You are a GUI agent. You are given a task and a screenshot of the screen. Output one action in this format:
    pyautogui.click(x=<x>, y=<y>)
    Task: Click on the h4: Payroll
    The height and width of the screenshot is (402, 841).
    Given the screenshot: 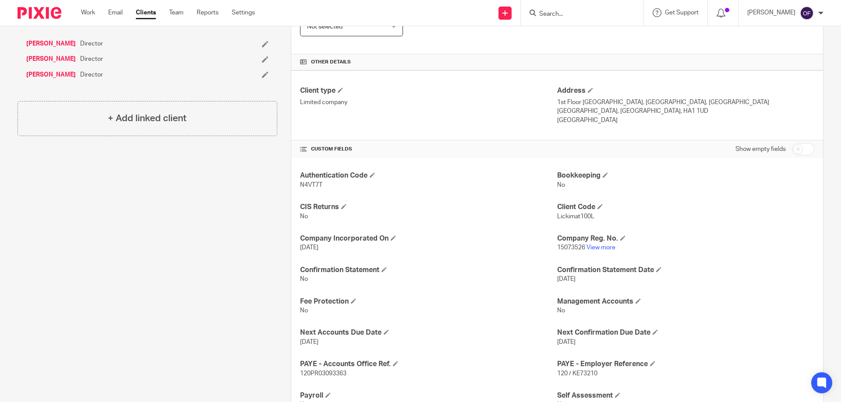 What is the action you would take?
    pyautogui.click(x=428, y=396)
    